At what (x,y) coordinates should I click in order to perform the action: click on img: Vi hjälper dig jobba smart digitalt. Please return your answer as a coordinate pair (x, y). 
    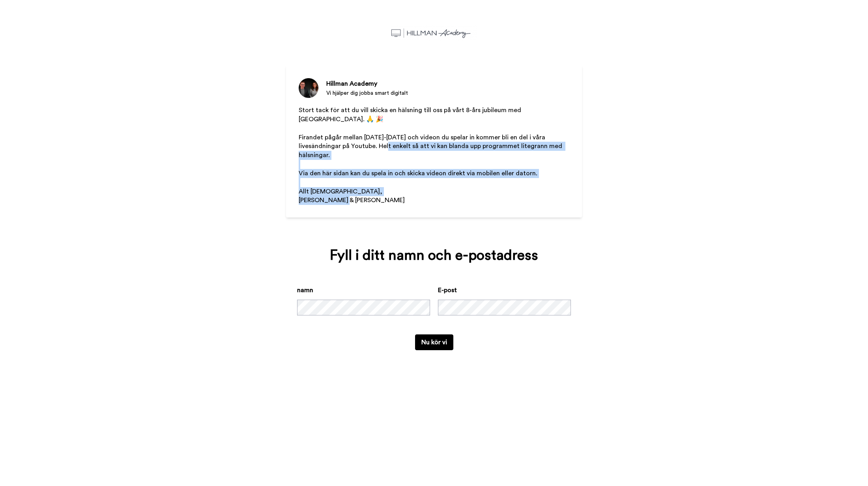
    Looking at the image, I should click on (308, 88).